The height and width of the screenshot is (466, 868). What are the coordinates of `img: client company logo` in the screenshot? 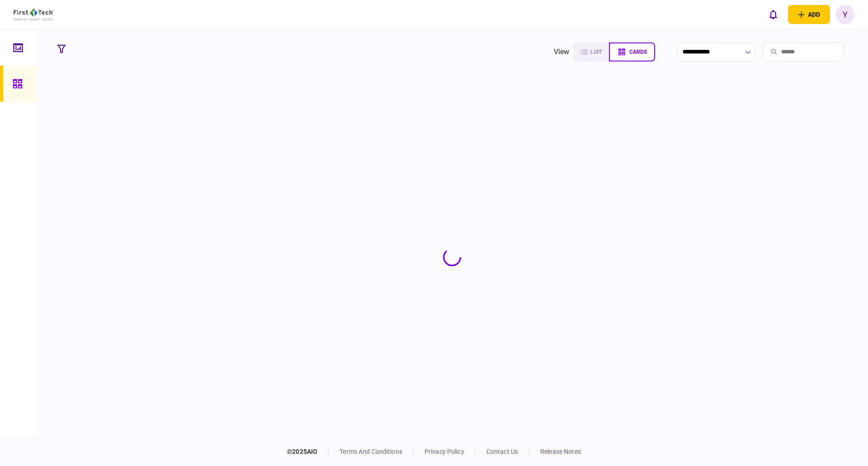 It's located at (33, 14).